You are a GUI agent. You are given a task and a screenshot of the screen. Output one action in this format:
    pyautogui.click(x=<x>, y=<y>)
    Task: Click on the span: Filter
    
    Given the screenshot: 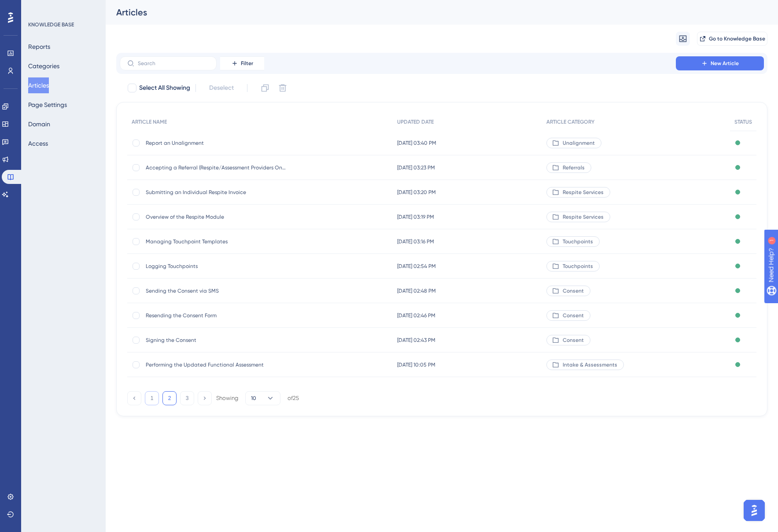 What is the action you would take?
    pyautogui.click(x=247, y=64)
    